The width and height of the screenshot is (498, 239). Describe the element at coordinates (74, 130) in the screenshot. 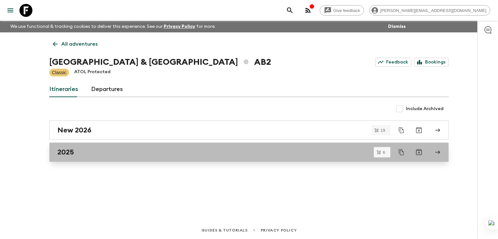

I see `h2: New 2026` at that location.